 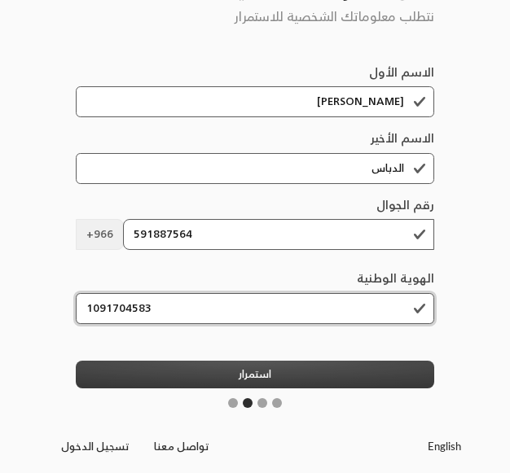 What do you see at coordinates (182, 446) in the screenshot?
I see `a: تواصل معنا` at bounding box center [182, 446].